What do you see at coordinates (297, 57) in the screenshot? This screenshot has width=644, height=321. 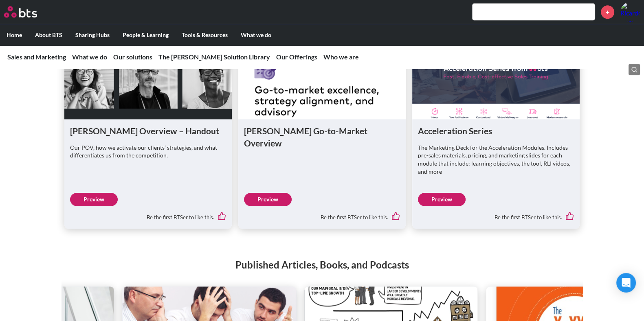 I see `a: Our Offerings` at bounding box center [297, 57].